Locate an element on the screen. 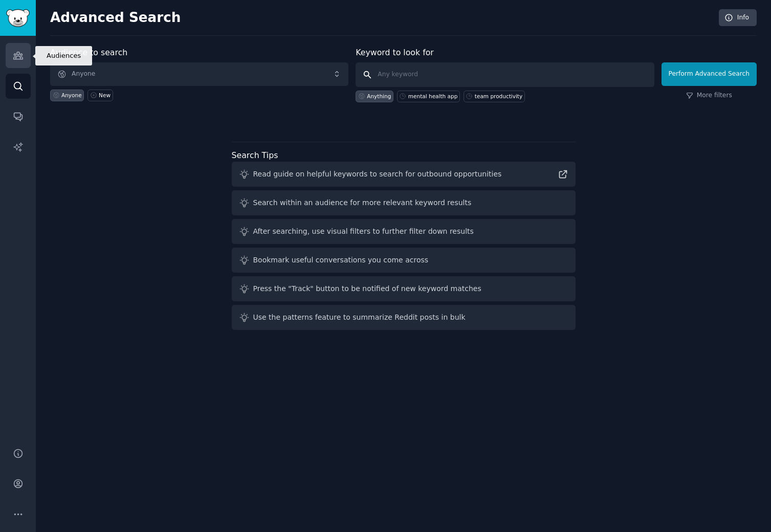 Image resolution: width=771 pixels, height=532 pixels. img: GummySearch logo is located at coordinates (18, 18).